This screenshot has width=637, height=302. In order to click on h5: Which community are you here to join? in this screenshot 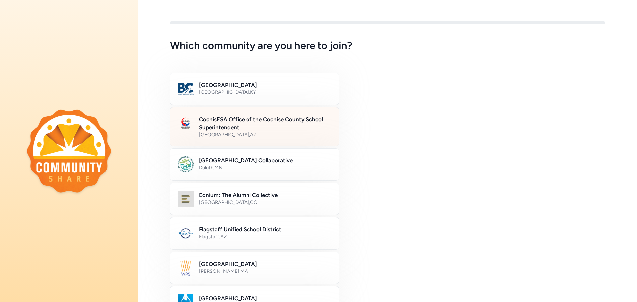, I will do `click(388, 46)`.